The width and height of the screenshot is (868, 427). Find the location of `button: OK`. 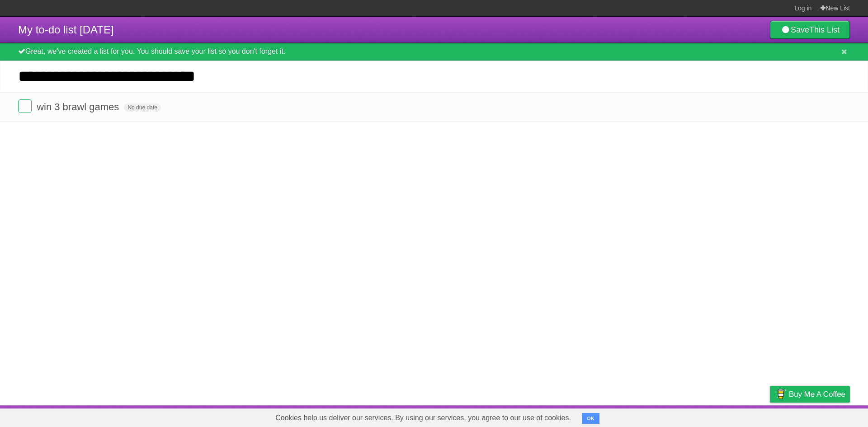

button: OK is located at coordinates (590, 418).